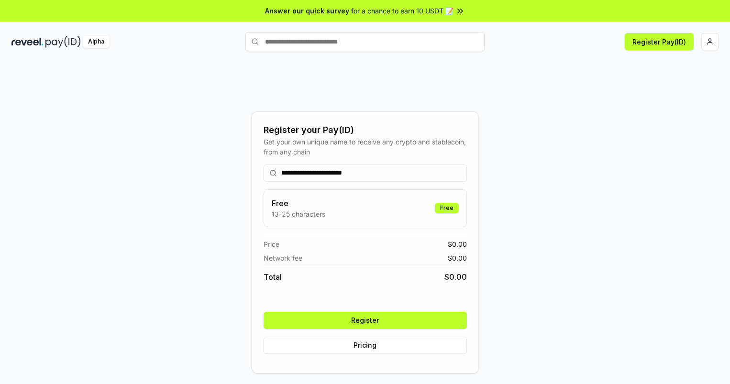 The width and height of the screenshot is (730, 384). What do you see at coordinates (63, 42) in the screenshot?
I see `img: pay_id` at bounding box center [63, 42].